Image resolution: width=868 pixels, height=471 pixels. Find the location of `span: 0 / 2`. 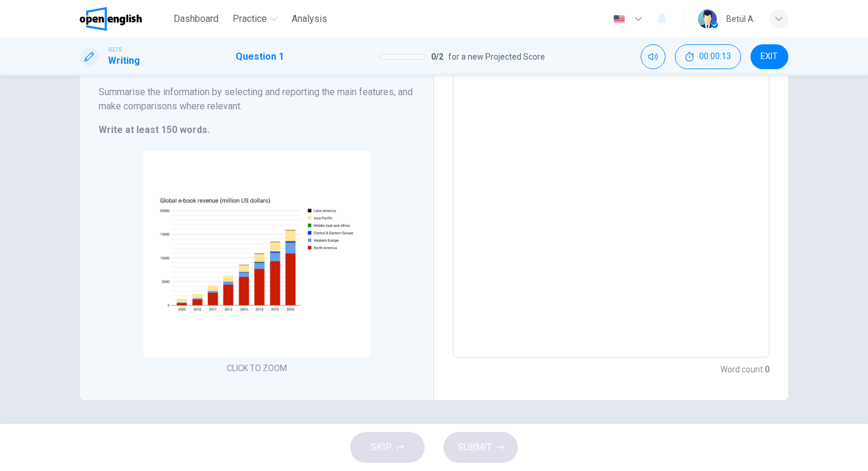

span: 0 / 2 is located at coordinates (437, 57).